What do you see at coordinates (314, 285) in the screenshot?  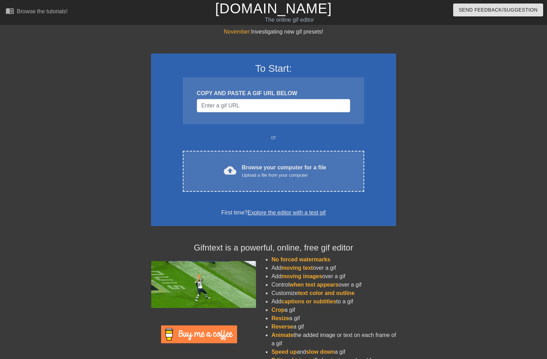 I see `span: when text appears` at bounding box center [314, 285].